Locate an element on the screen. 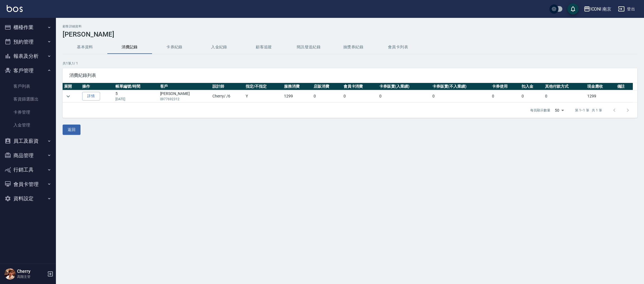 The width and height of the screenshot is (644, 284). button: 行銷工具 is located at coordinates (28, 170).